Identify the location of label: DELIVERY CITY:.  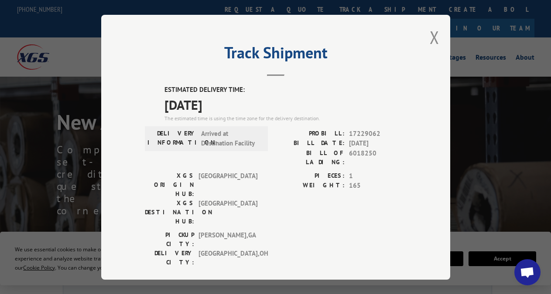
(169, 258).